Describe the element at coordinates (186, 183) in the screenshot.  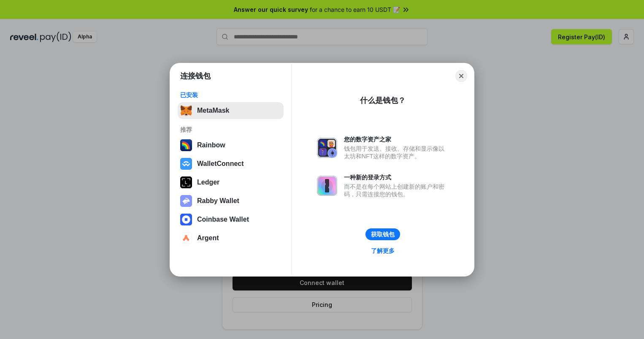
I see `img: svg+xml,%3Csvg%20xmlns%3D%22http%3A%2F%2Fwww.w3.org%2F2000%2Fsvg%22%20width%3D%2228%22%20height%3...` at that location.